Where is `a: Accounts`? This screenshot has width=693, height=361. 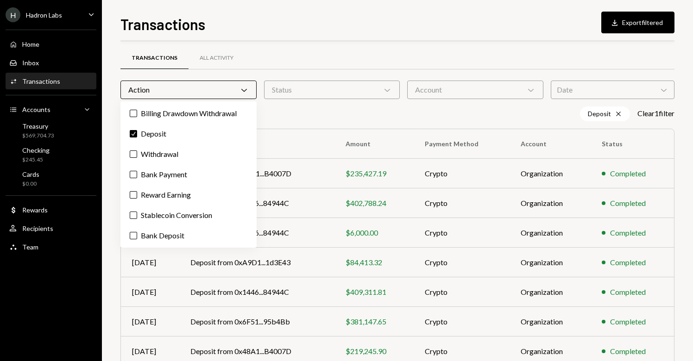 a: Accounts is located at coordinates (51, 109).